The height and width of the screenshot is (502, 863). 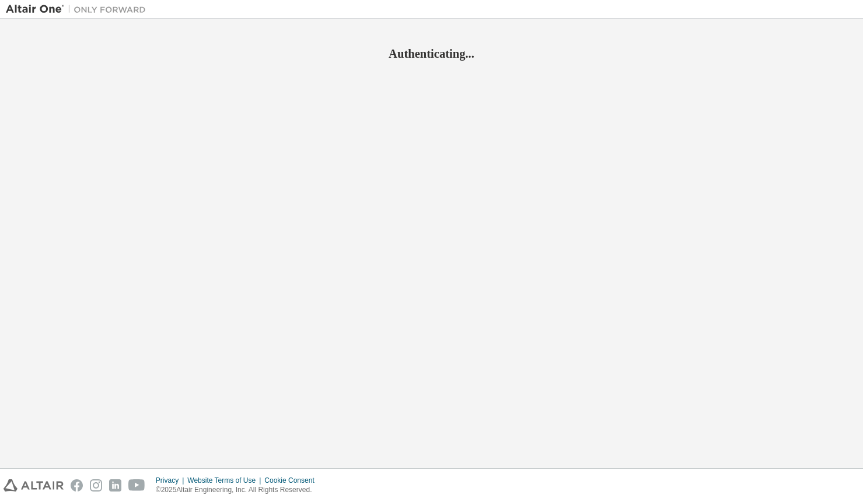 I want to click on div: Privacy, so click(x=172, y=481).